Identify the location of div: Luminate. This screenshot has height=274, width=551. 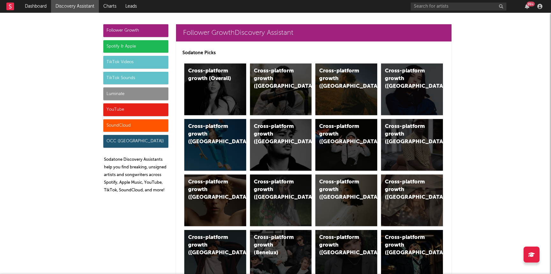
(136, 94).